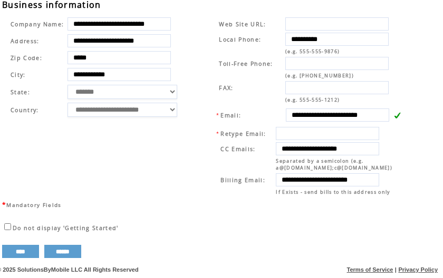 This screenshot has width=443, height=278. What do you see at coordinates (243, 180) in the screenshot?
I see `span: Billing Email:` at bounding box center [243, 180].